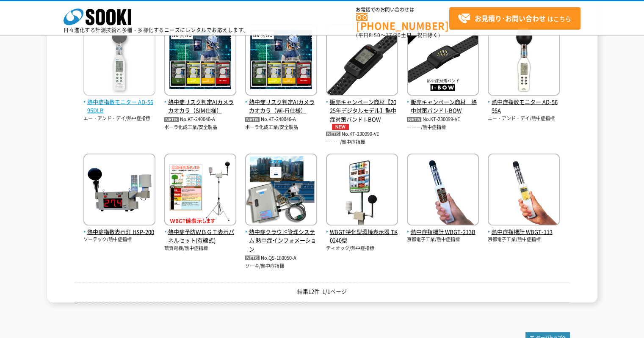 Image resolution: width=644 pixels, height=338 pixels. Describe the element at coordinates (398, 35) in the screenshot. I see `span: (平日 ～ 土日、祝日除く)` at that location.